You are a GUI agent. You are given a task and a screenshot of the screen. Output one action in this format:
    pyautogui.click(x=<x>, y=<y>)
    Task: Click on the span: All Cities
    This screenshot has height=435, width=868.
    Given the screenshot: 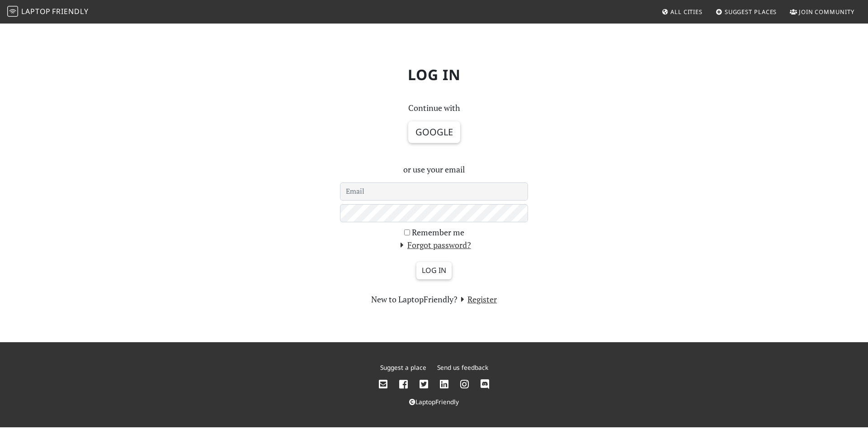 What is the action you would take?
    pyautogui.click(x=687, y=12)
    